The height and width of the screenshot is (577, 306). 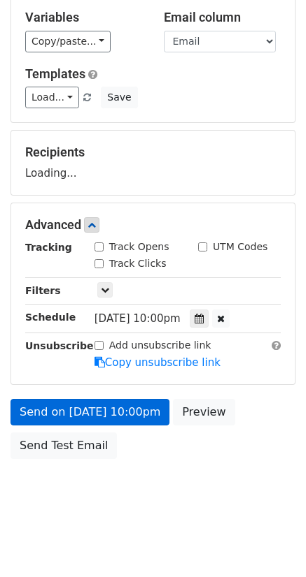 What do you see at coordinates (157, 363) in the screenshot?
I see `a: Copy unsubscribe link` at bounding box center [157, 363].